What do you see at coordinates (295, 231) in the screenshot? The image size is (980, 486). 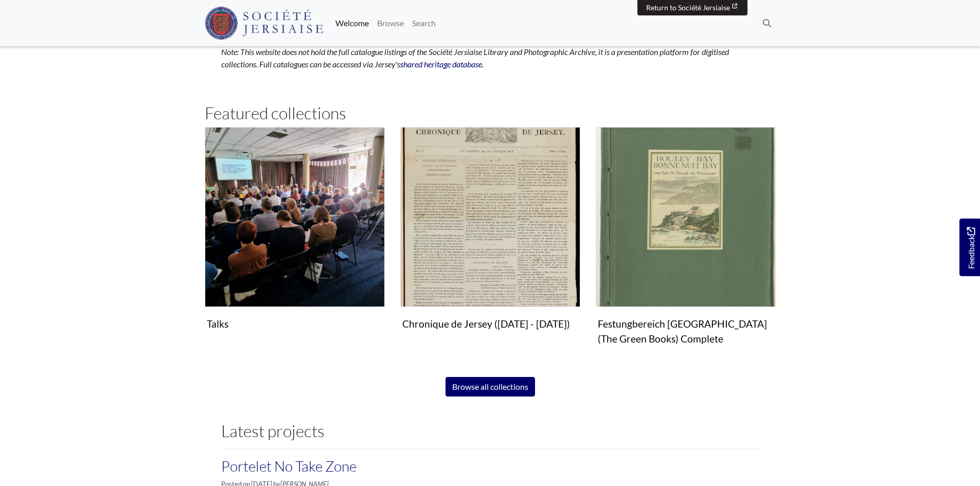 I see `a: TalksTalks` at bounding box center [295, 231].